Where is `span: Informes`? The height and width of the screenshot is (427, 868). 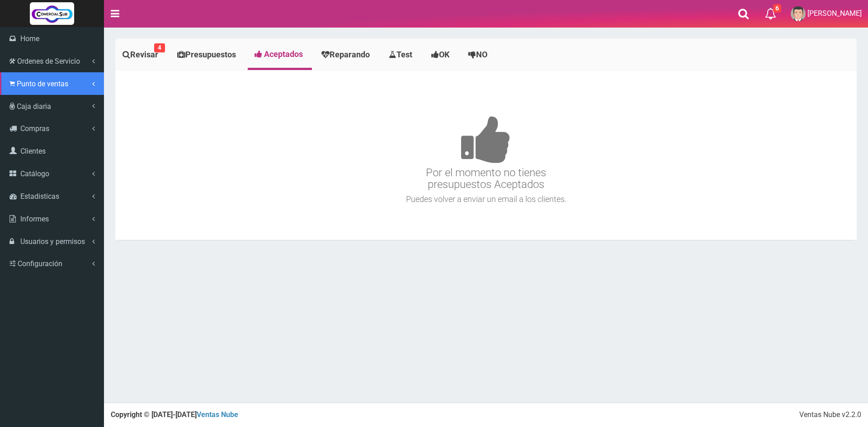 span: Informes is located at coordinates (35, 219).